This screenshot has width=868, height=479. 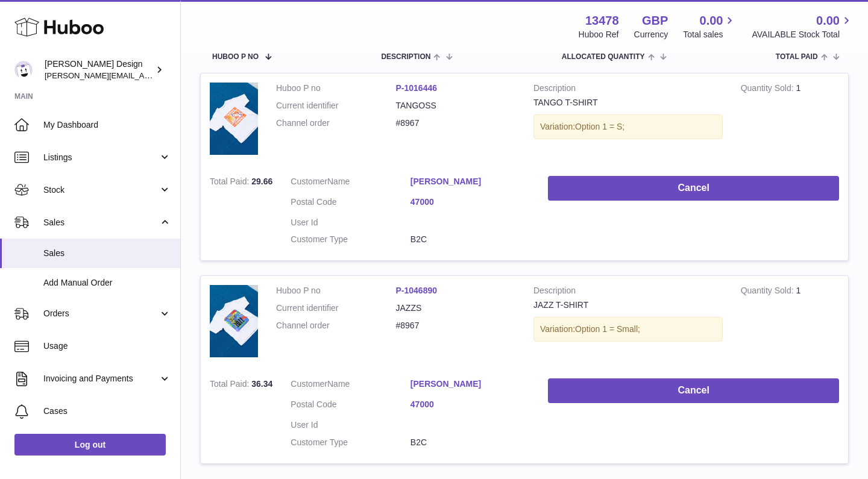 What do you see at coordinates (608, 329) in the screenshot?
I see `span: Option 1 = Small;` at bounding box center [608, 329].